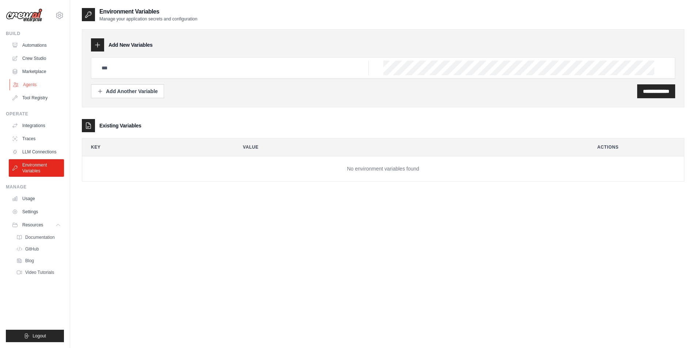  I want to click on a: Video Tutorials, so click(38, 273).